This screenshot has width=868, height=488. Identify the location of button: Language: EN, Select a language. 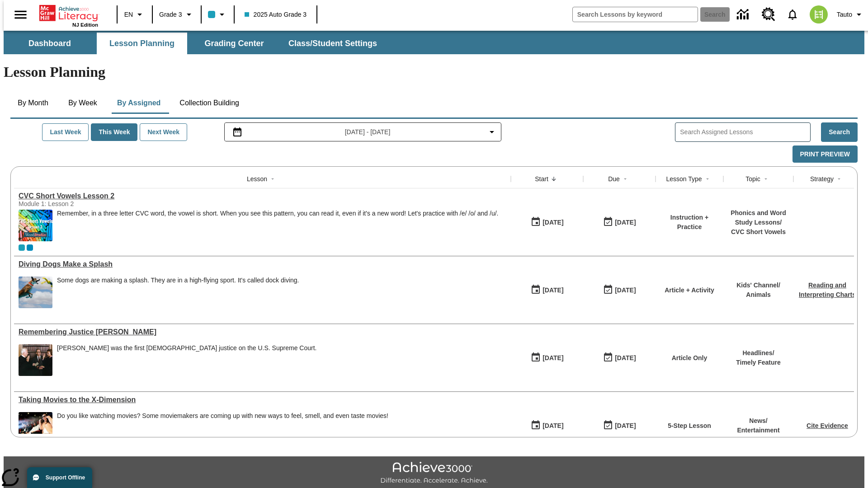
(135, 15).